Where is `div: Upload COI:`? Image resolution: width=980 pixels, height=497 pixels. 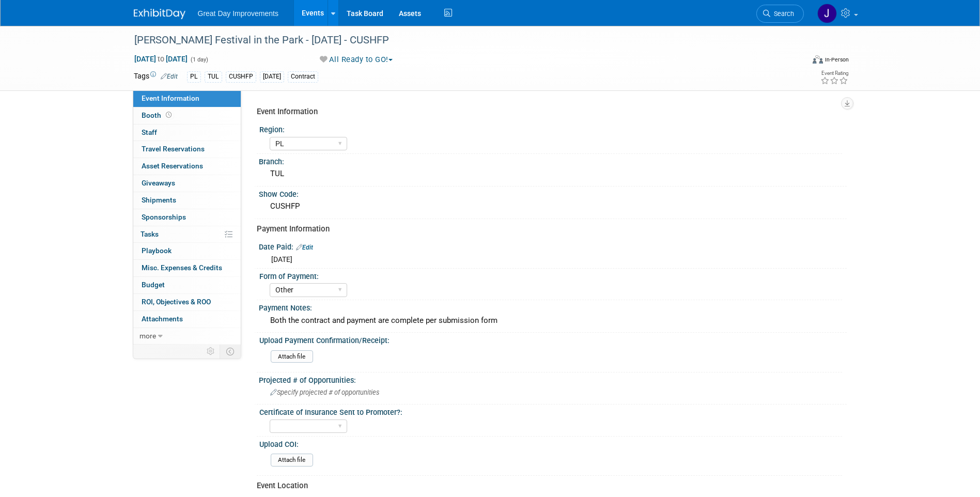 div: Upload COI: is located at coordinates (550, 443).